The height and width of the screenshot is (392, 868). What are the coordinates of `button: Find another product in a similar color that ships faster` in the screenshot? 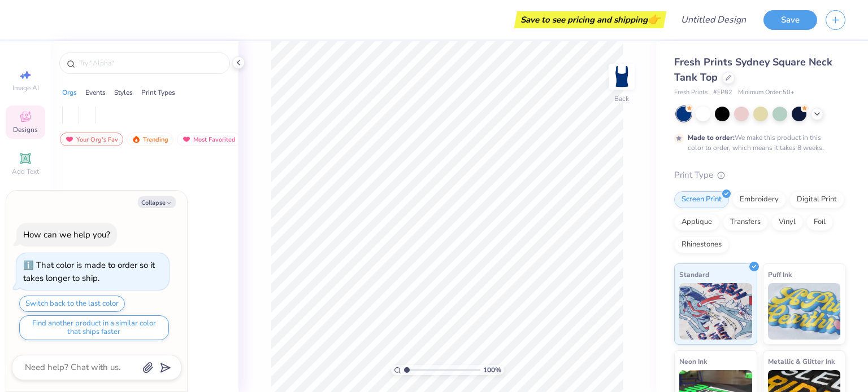 It's located at (94, 328).